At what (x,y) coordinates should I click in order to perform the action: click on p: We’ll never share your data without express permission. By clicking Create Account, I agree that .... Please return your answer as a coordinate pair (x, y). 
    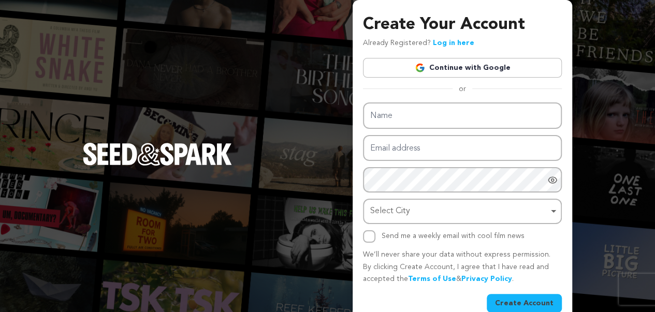
    Looking at the image, I should click on (462, 267).